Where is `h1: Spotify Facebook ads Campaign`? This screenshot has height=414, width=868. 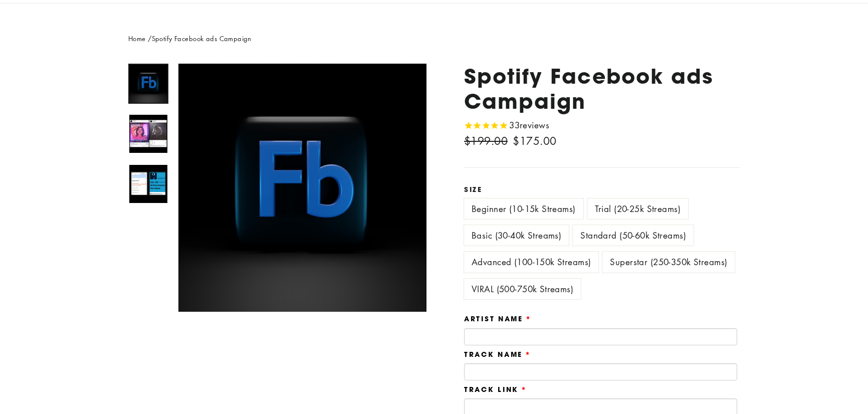
h1: Spotify Facebook ads Campaign is located at coordinates (602, 88).